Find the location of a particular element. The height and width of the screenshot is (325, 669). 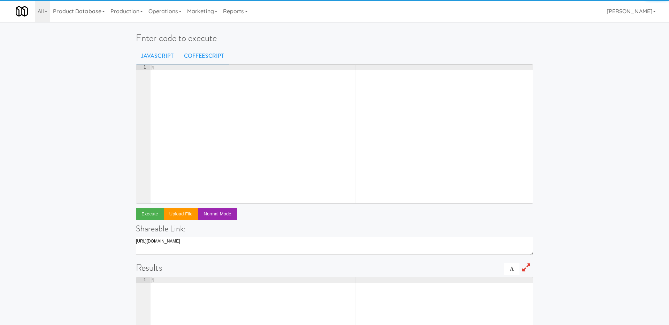

button: Normal Mode is located at coordinates (217, 214).